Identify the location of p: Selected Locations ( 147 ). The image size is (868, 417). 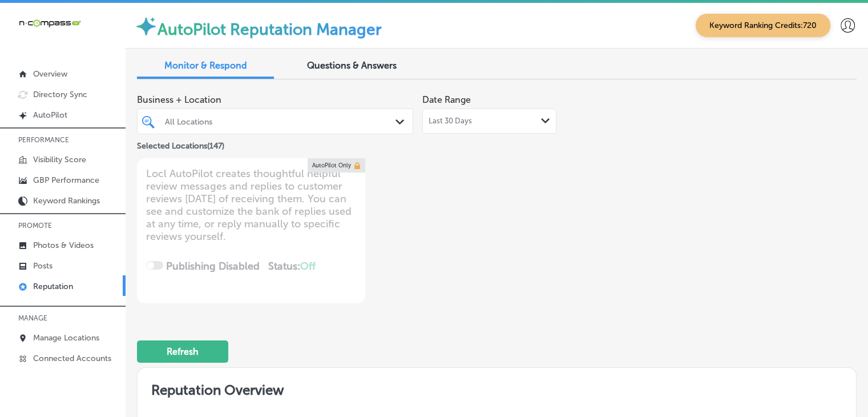
(180, 144).